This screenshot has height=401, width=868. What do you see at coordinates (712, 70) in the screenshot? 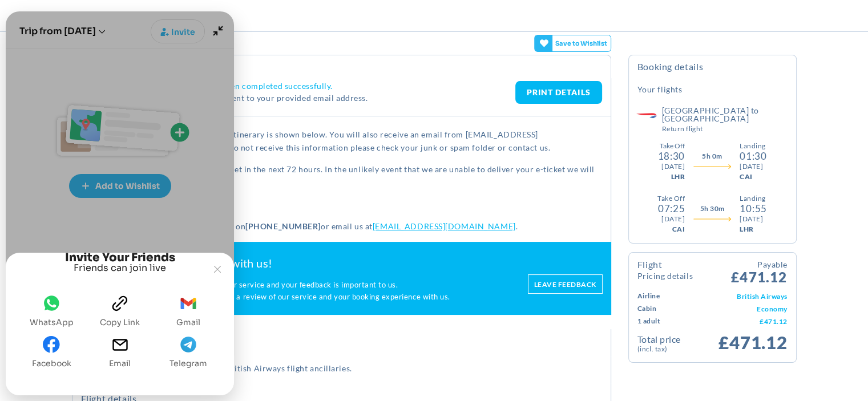
I see `h4: Booking Details` at bounding box center [712, 70].